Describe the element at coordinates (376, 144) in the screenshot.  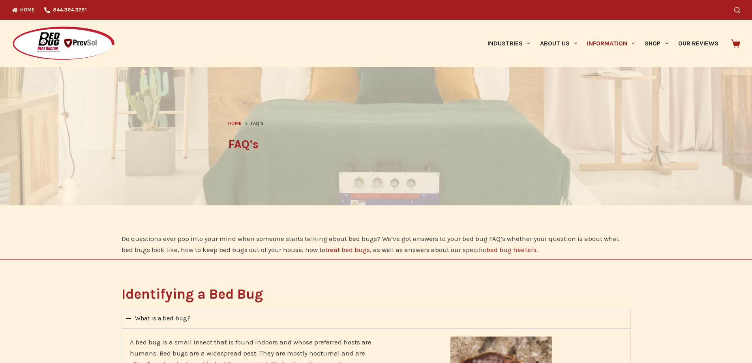
I see `h1: FAQ’s` at that location.